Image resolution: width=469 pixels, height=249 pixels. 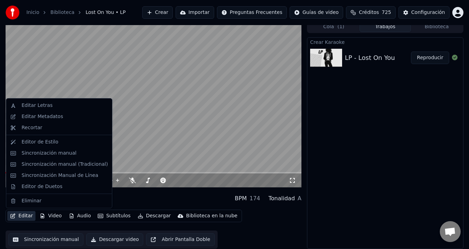 What do you see at coordinates (31, 201) in the screenshot?
I see `div: Eliminar` at bounding box center [31, 201].